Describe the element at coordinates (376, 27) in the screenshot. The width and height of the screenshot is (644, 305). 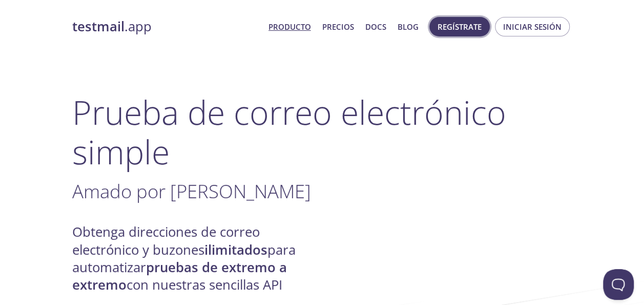
I see `a: Docs` at that location.